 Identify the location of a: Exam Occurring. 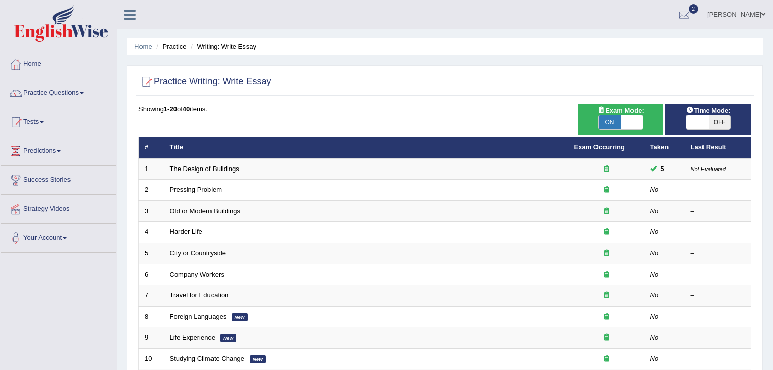
(600, 147).